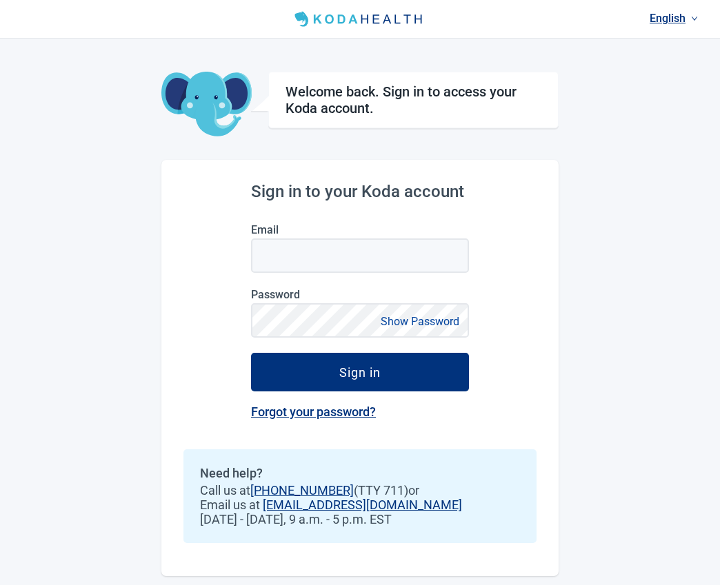 The image size is (720, 585). I want to click on h2: Sign in to your Koda account, so click(360, 192).